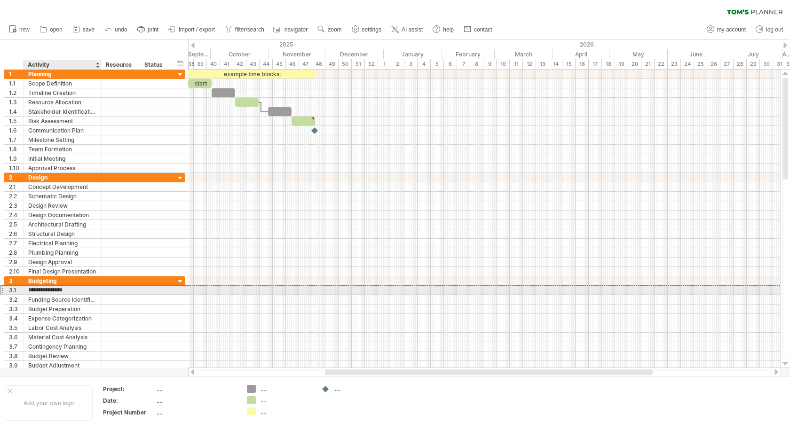 Image resolution: width=790 pixels, height=430 pixels. Describe the element at coordinates (245, 30) in the screenshot. I see `a: filter/search` at that location.